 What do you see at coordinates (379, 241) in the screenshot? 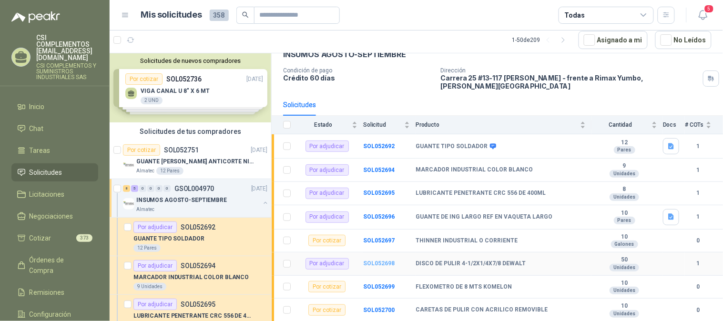
I see `a: SOL052697` at bounding box center [379, 241].